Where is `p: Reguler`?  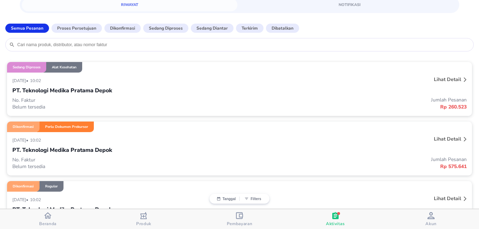 p: Reguler is located at coordinates (52, 187).